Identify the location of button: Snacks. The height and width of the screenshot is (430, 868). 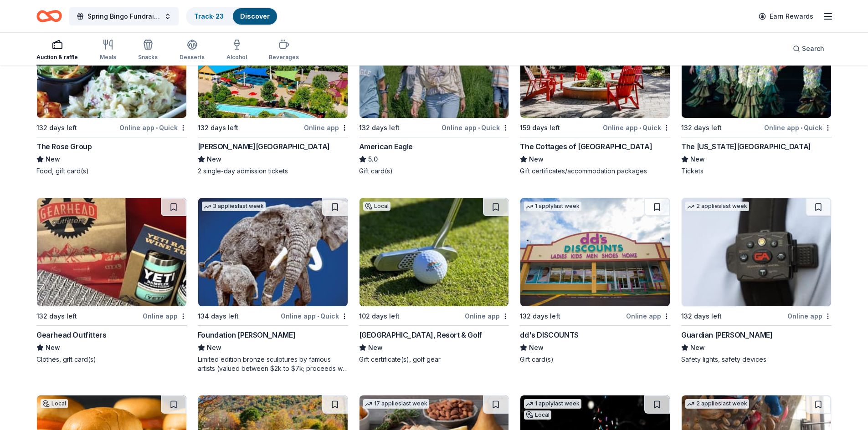
(148, 51).